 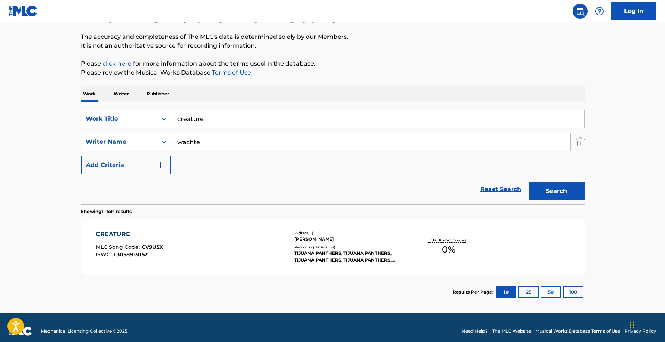 What do you see at coordinates (573, 292) in the screenshot?
I see `button: 100` at bounding box center [573, 292].